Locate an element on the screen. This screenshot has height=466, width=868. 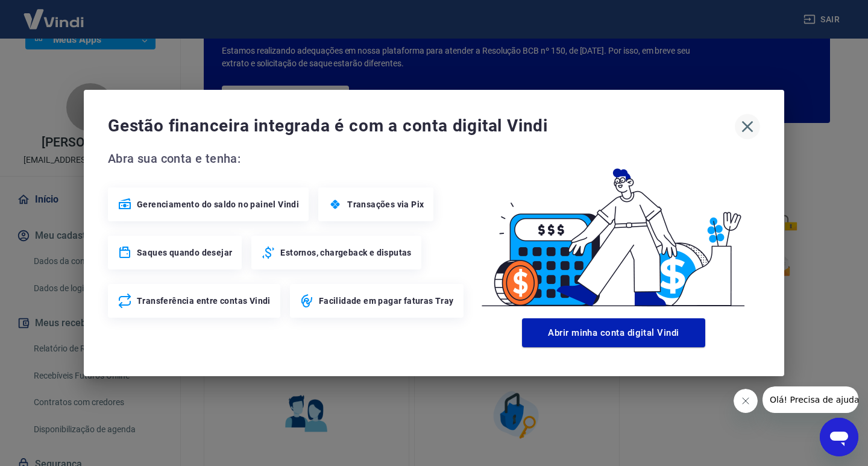
span: Estornos, chargeback e disputas is located at coordinates (345, 252).